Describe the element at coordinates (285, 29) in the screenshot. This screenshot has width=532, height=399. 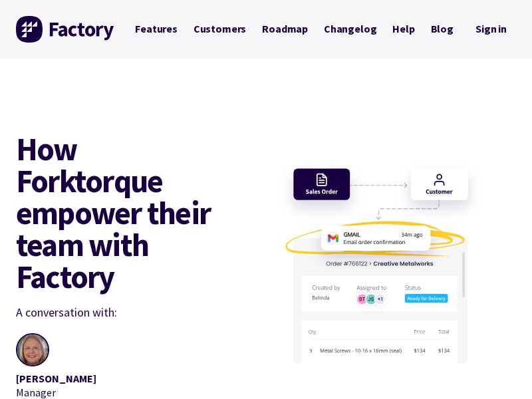
I see `a: Roadmap` at that location.